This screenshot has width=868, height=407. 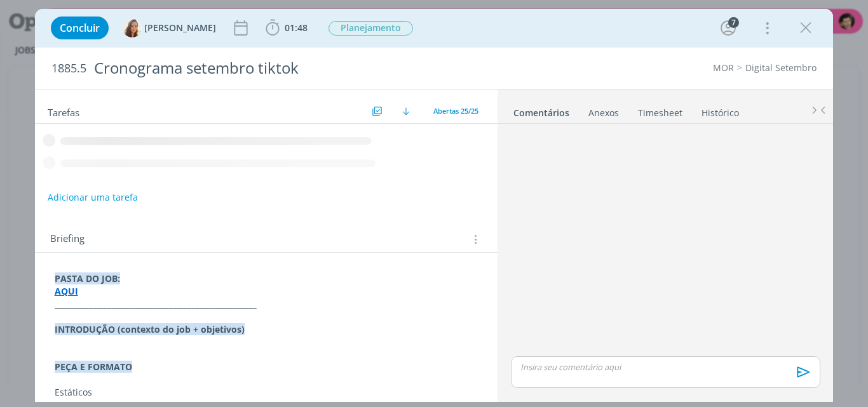 I want to click on span: 1885.5, so click(x=69, y=69).